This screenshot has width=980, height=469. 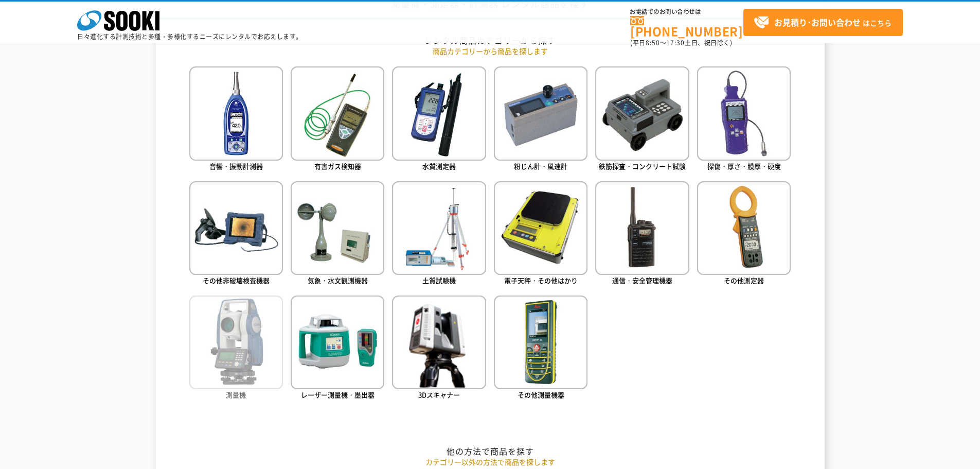 I want to click on p: 日々進化する計測技術と多種・多様化するニーズにレンタルでお応えします。, so click(x=190, y=37).